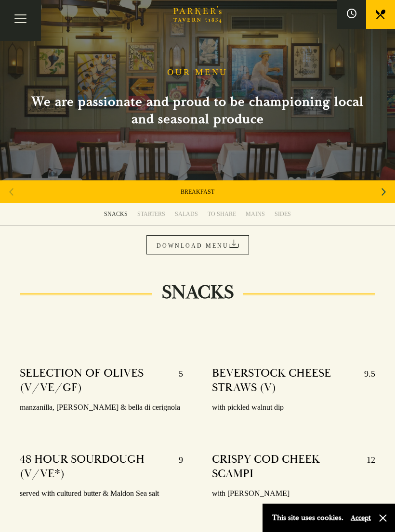 The image size is (395, 532). What do you see at coordinates (187, 214) in the screenshot?
I see `div: SALADS` at bounding box center [187, 214].